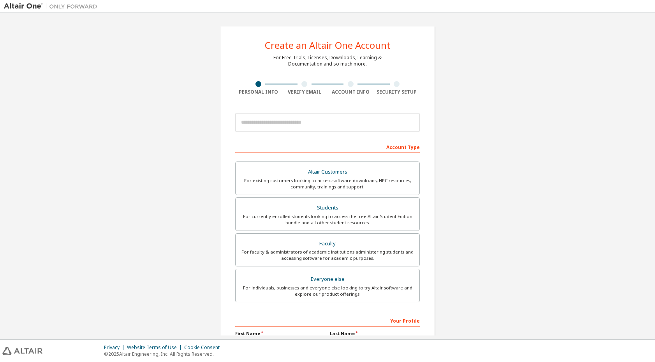  I want to click on img: Altair One, so click(53, 6).